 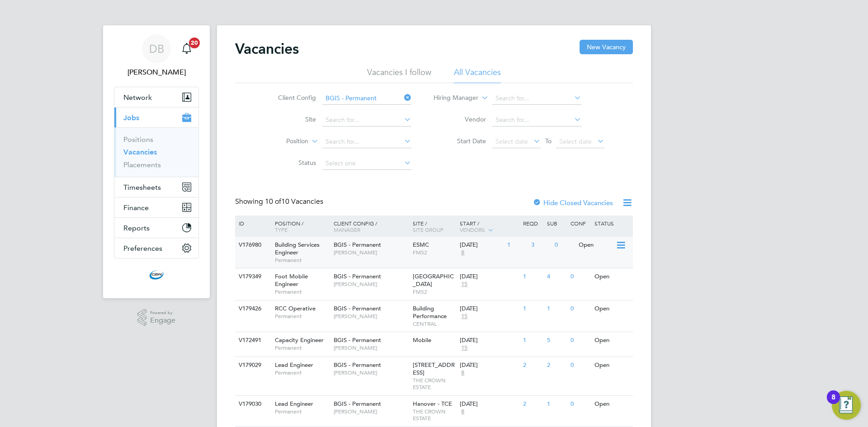 I want to click on span: CENTRAL, so click(x=434, y=324).